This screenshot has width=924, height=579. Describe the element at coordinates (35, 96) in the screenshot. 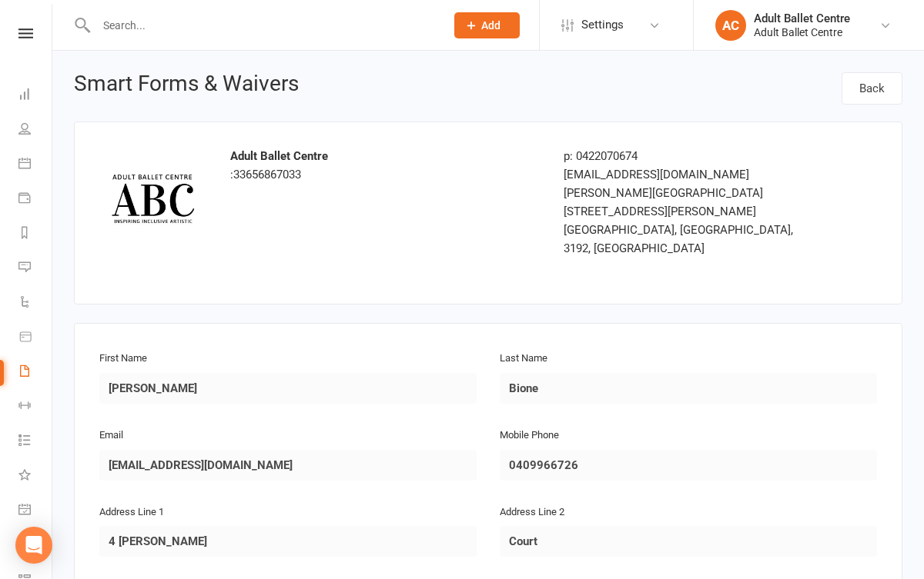

I see `a: Dashboard` at that location.